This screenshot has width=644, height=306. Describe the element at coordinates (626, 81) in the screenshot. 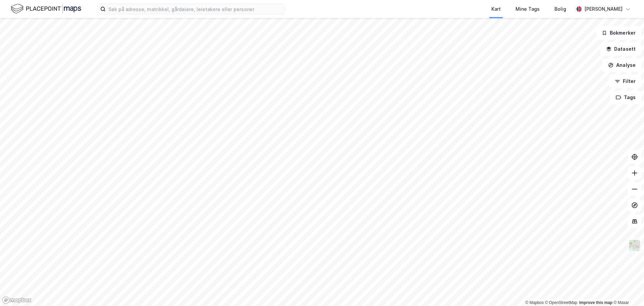

I see `button: Filter` at that location.